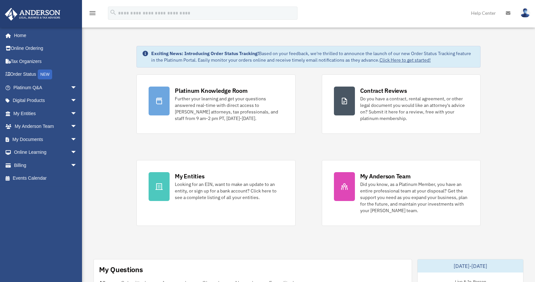  Describe the element at coordinates (405, 60) in the screenshot. I see `a: Click Here to get started!` at that location.